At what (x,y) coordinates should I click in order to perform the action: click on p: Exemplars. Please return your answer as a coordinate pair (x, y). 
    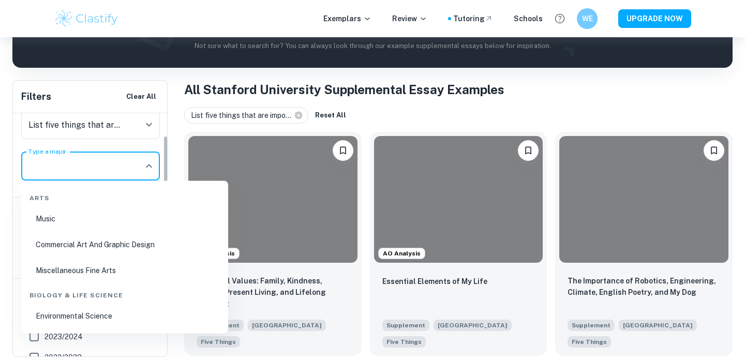
    Looking at the image, I should click on (347, 19).